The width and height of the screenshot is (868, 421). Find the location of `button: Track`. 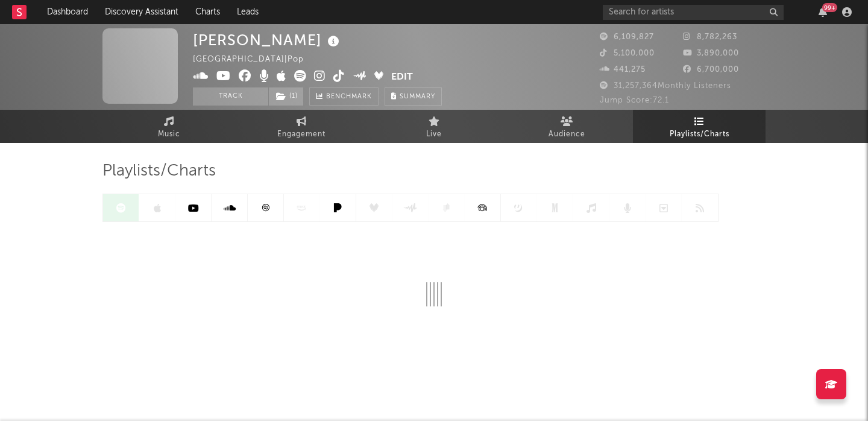

button: Track is located at coordinates (230, 96).